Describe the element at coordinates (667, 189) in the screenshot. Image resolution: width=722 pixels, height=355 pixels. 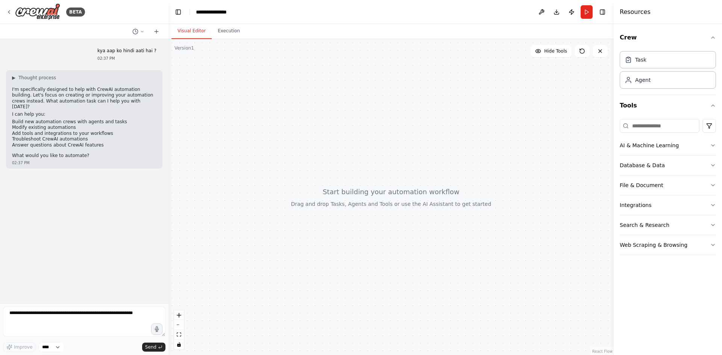
I see `div: Tools` at that location.